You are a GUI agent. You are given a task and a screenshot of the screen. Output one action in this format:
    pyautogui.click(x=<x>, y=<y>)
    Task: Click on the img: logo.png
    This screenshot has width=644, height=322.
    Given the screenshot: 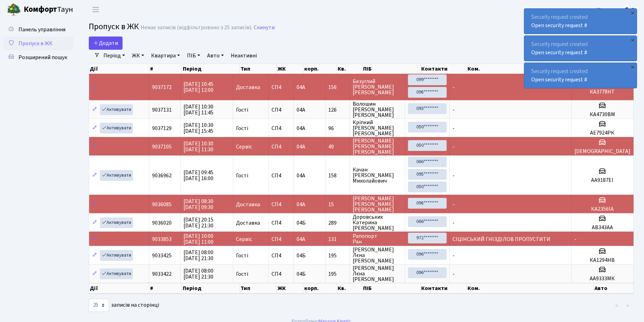 What is the action you would take?
    pyautogui.click(x=14, y=10)
    